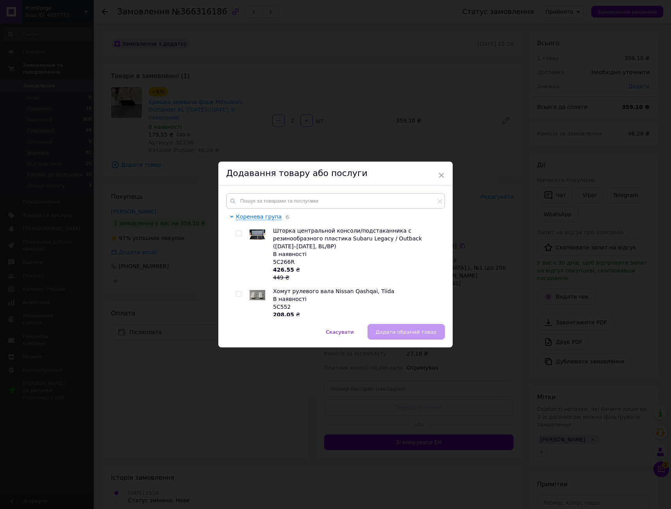 The height and width of the screenshot is (509, 671). Describe the element at coordinates (283, 262) in the screenshot. I see `span: 5C266R` at that location.